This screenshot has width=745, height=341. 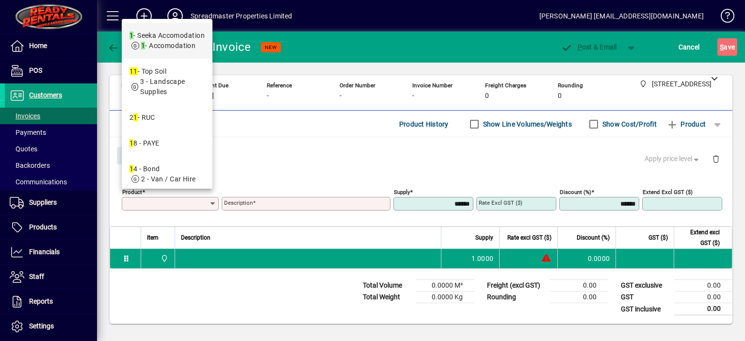 I want to click on button: Apply price level, so click(x=673, y=159).